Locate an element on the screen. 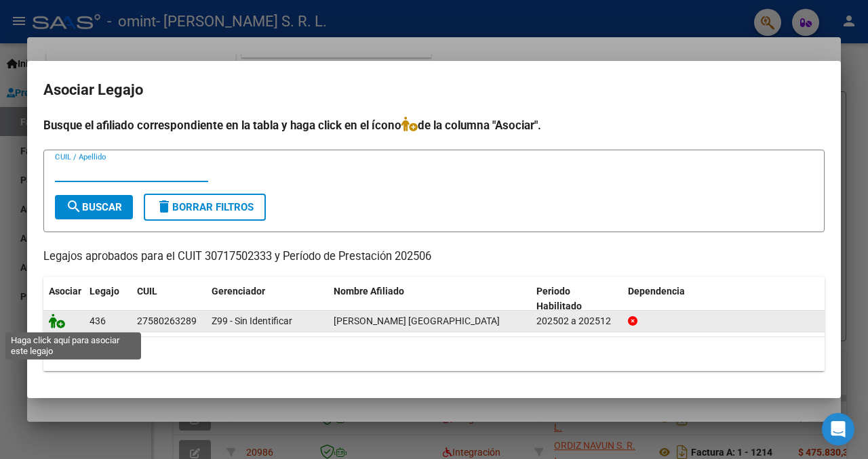  p: Legajos aprobados para el CUIT 30717502333 y Período de Prestación 202506 is located at coordinates (434, 257).